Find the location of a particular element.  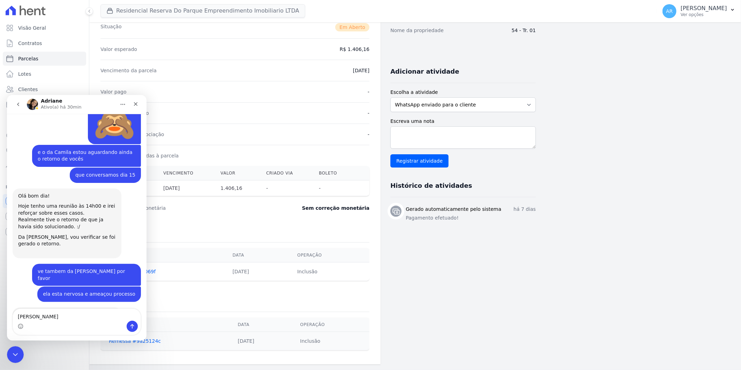

dt: Vencimento da parcela is located at coordinates (128, 70).